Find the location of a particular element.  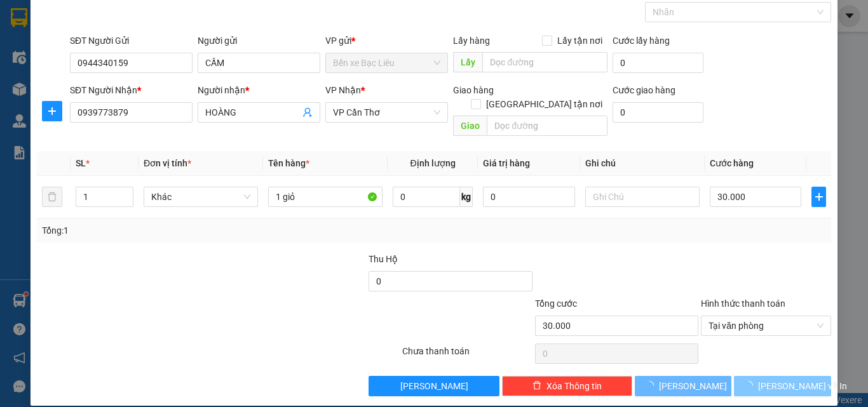

span: VP Cần Thơ is located at coordinates (386, 112).